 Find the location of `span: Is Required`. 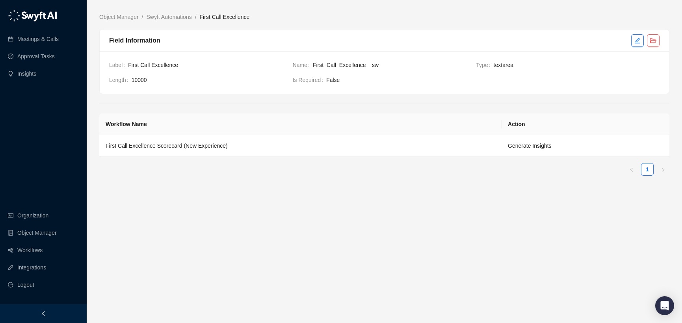

span: Is Required is located at coordinates (309, 80).